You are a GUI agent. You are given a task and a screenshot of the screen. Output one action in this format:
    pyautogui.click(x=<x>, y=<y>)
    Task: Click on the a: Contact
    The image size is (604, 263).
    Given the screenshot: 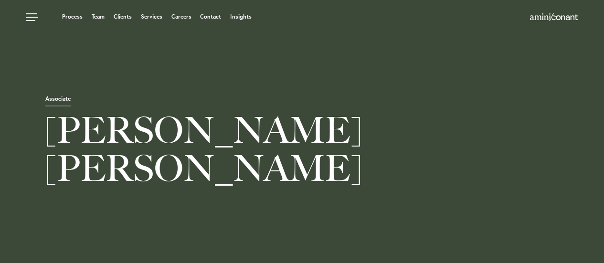 What is the action you would take?
    pyautogui.click(x=211, y=17)
    